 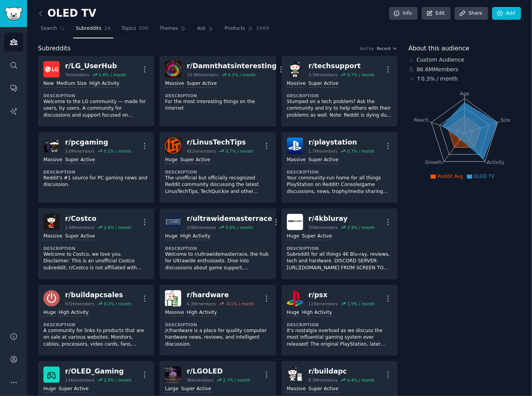 I want to click on div: r/ hardware, so click(x=220, y=295).